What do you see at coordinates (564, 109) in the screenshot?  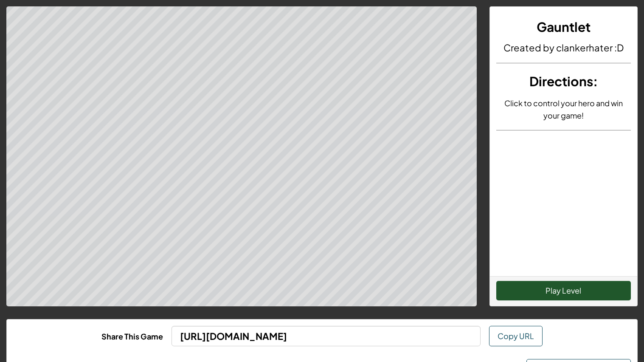 I see `p: Click to control your hero and win your game!` at bounding box center [564, 109].